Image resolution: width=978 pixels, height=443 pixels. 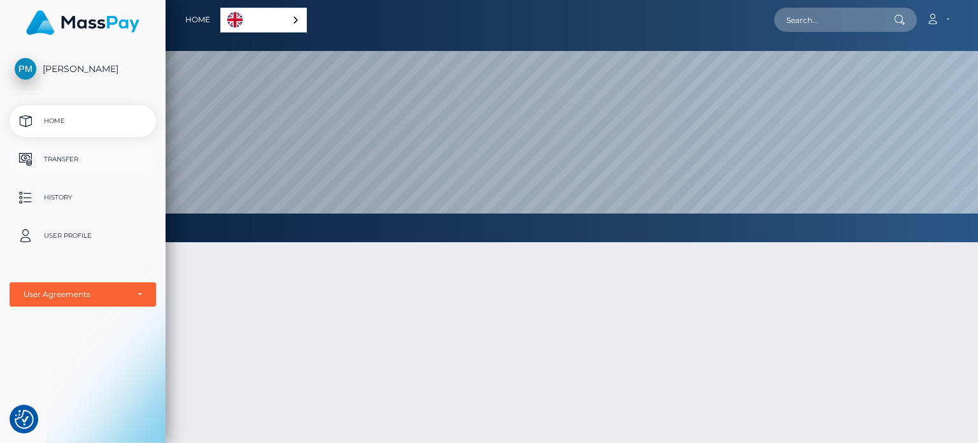 What do you see at coordinates (83, 22) in the screenshot?
I see `img: MassPay` at bounding box center [83, 22].